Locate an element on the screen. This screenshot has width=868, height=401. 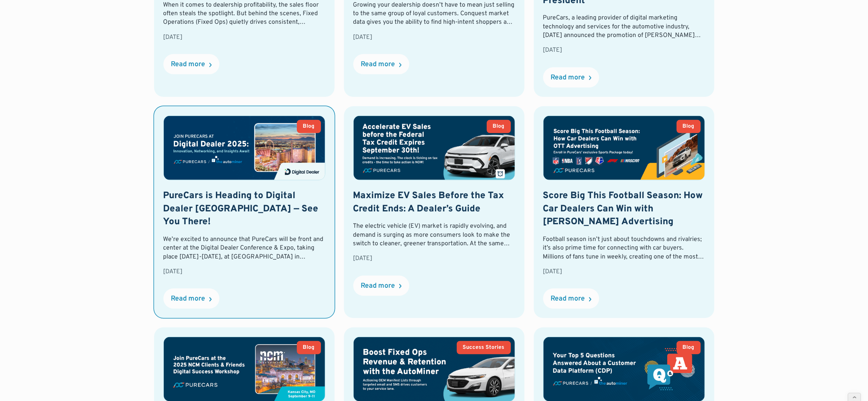
div: When it comes to dealership profitability, the sales floor often steals the spotlight. But behind... is located at coordinates (244, 14).